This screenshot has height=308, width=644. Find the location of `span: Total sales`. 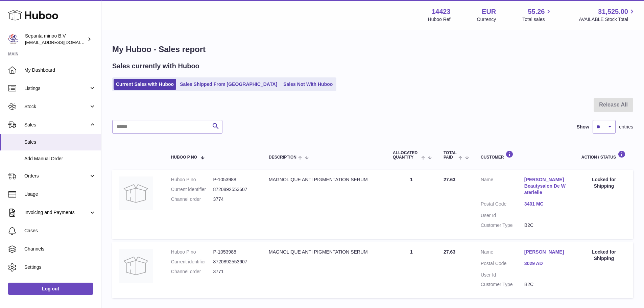

span: Total sales is located at coordinates (537, 19).